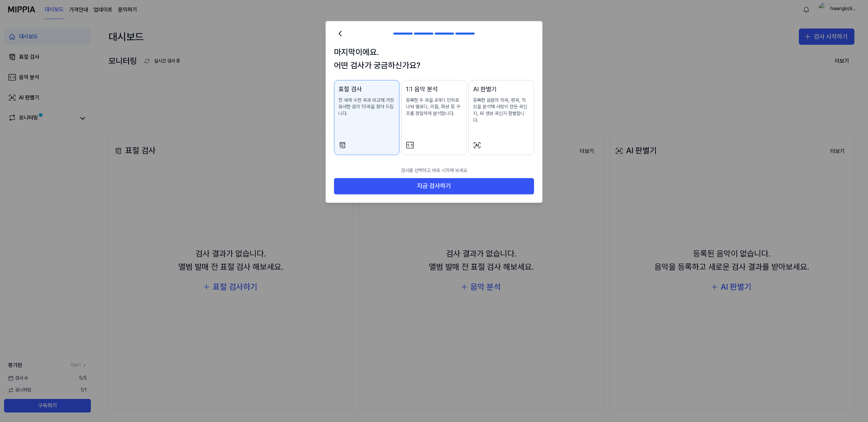 The image size is (868, 422). Describe the element at coordinates (434, 186) in the screenshot. I see `button: 지금 검사하기` at that location.